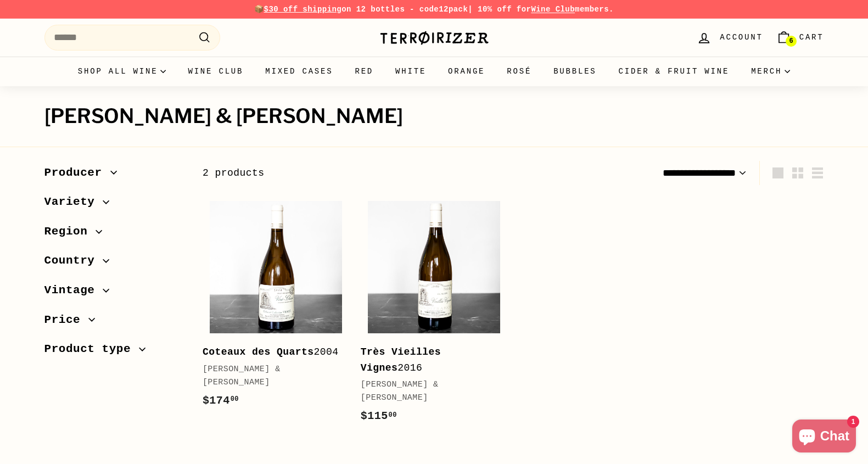 This screenshot has width=868, height=464. What do you see at coordinates (66, 320) in the screenshot?
I see `span: Price` at bounding box center [66, 320].